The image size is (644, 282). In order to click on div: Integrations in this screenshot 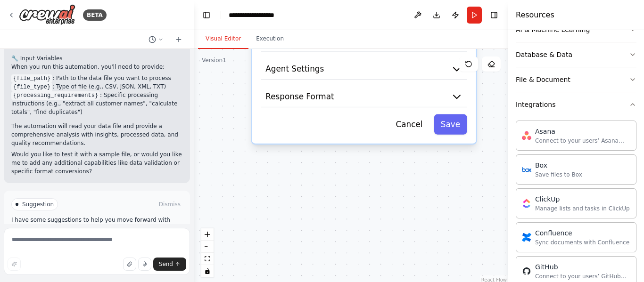, I will do `click(535, 105)`.